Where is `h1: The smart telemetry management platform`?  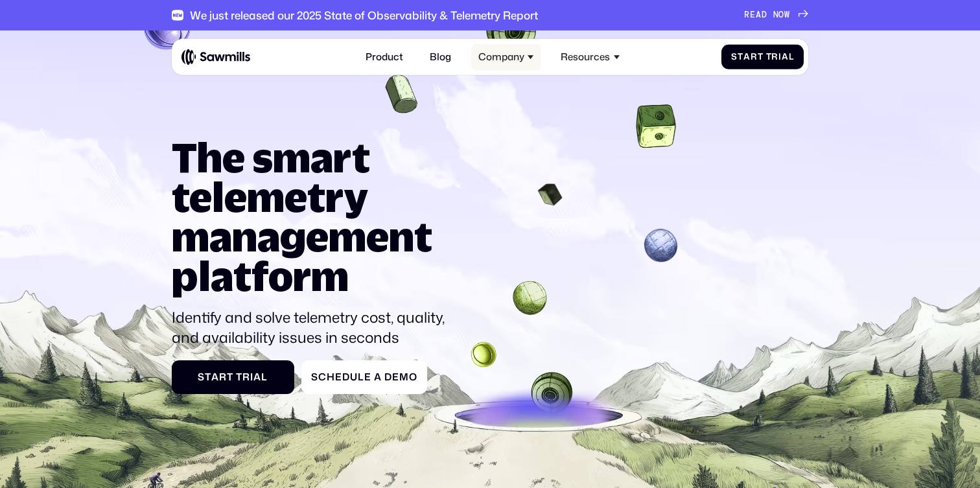 h1: The smart telemetry management platform is located at coordinates (314, 216).